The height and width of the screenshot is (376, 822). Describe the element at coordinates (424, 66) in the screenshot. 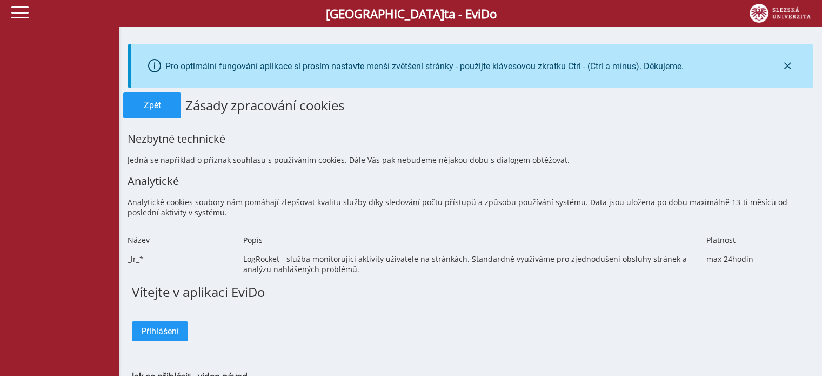

I see `div: Pro optimální fungování aplikace si prosím nastavte menší zvětšení stránky - použijte klávesovou ...` at that location.